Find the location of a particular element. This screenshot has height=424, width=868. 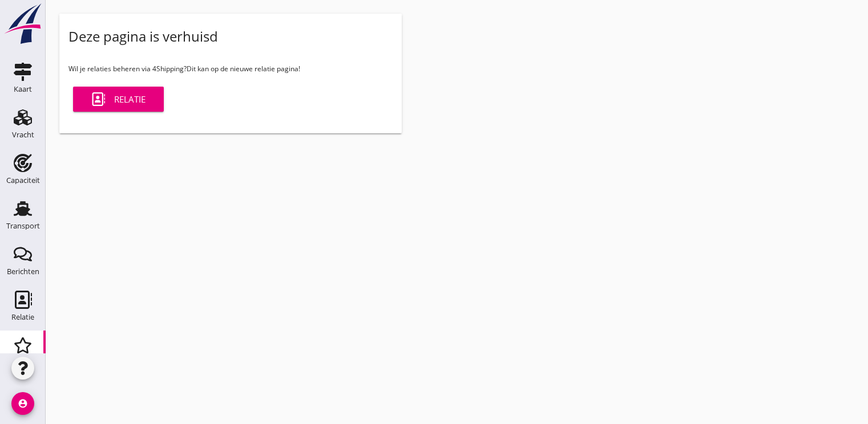

div: Vracht is located at coordinates (23, 134).